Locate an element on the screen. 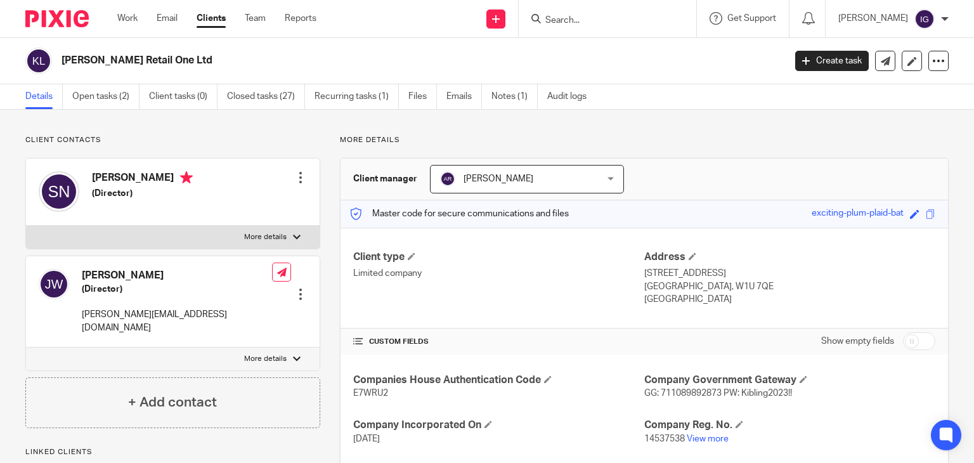  a: Team is located at coordinates (255, 18).